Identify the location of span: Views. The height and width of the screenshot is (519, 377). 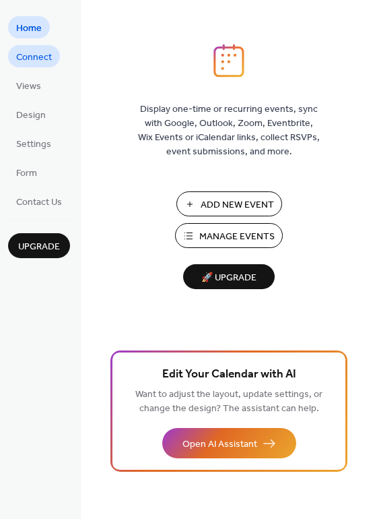
(28, 86).